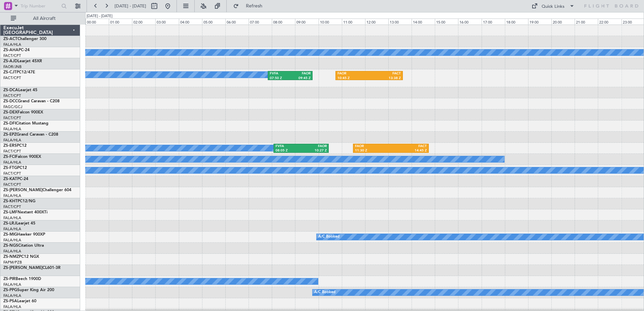 The width and height of the screenshot is (644, 311). What do you see at coordinates (30, 135) in the screenshot?
I see `a: ZS-EPZGrand Caravan - C208` at bounding box center [30, 135].